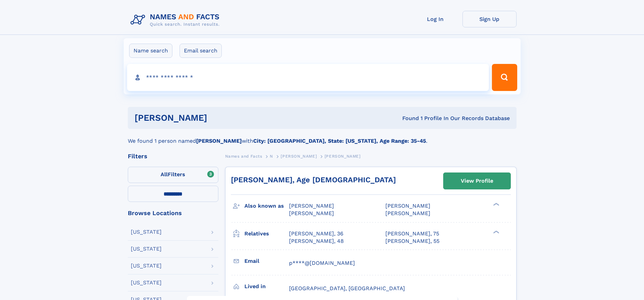  Describe the element at coordinates (407, 118) in the screenshot. I see `div: Found 1 Profile In Our Records Database` at that location.